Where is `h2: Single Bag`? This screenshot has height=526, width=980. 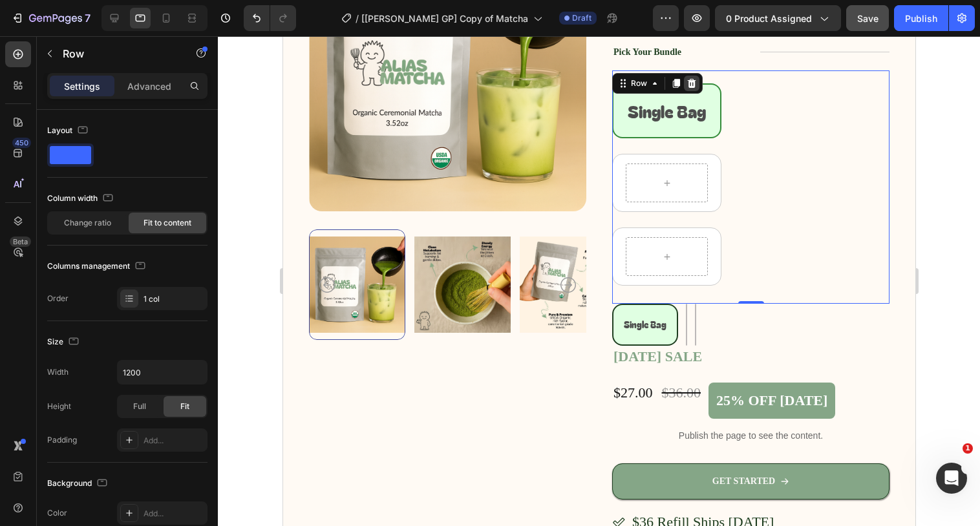 h2: Single Bag is located at coordinates (383, 75).